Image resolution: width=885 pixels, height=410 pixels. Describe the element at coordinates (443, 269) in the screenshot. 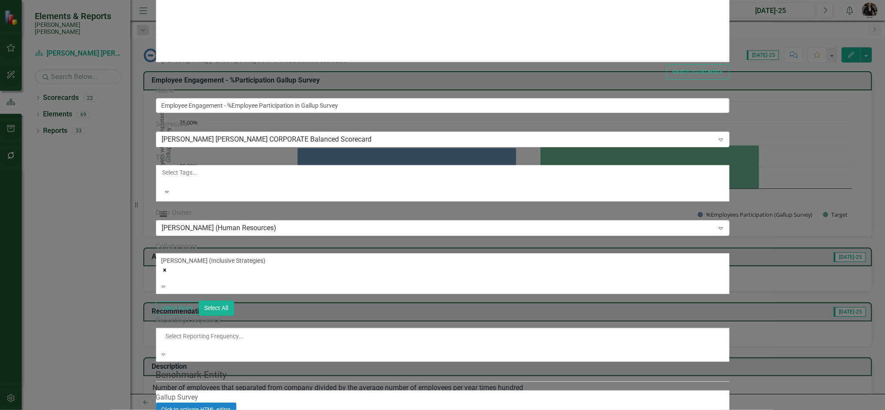

I see `div: Remove Traci Grant (Inclusive Strategies)` at that location.